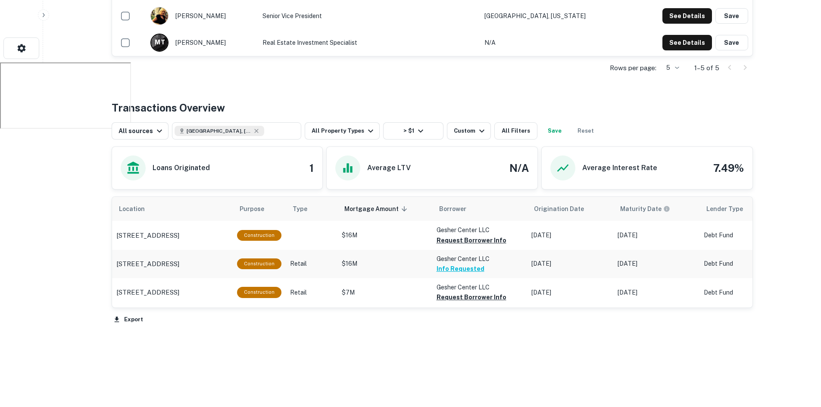  I want to click on td: N/A, so click(553, 43).